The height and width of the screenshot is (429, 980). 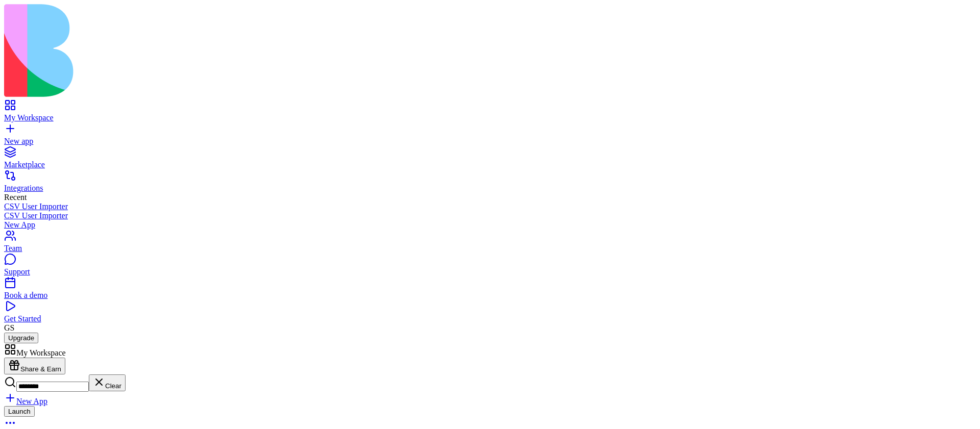 What do you see at coordinates (490, 248) in the screenshot?
I see `div: Team` at bounding box center [490, 248].